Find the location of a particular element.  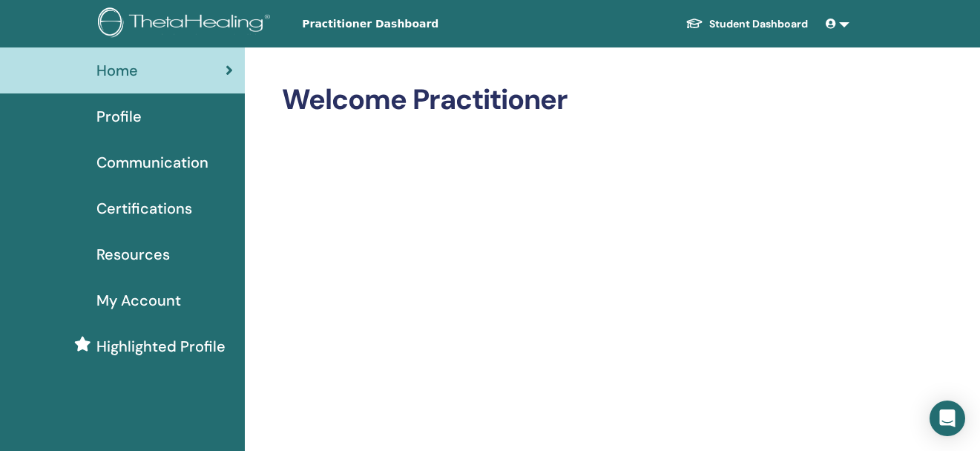

span: Resources is located at coordinates (133, 255).